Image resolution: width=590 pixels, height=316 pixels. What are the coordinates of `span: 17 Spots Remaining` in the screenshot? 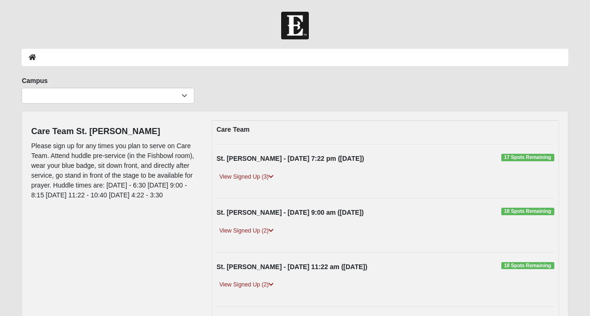 It's located at (527, 158).